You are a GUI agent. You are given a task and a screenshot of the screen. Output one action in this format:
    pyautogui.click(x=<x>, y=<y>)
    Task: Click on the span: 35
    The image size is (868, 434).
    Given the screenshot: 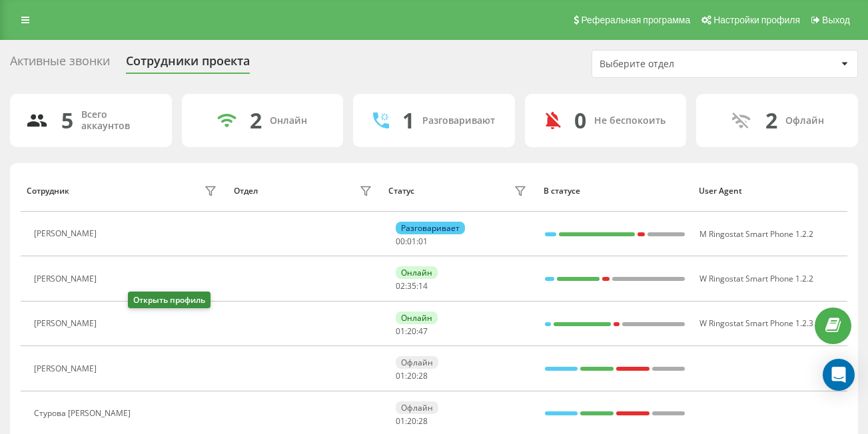 What is the action you would take?
    pyautogui.click(x=412, y=285)
    